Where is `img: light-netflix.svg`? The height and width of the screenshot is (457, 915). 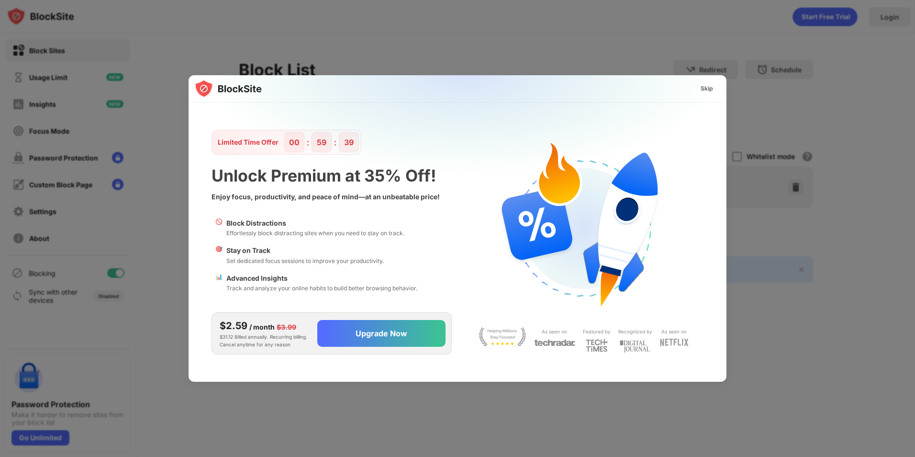 img: light-netflix.svg is located at coordinates (675, 342).